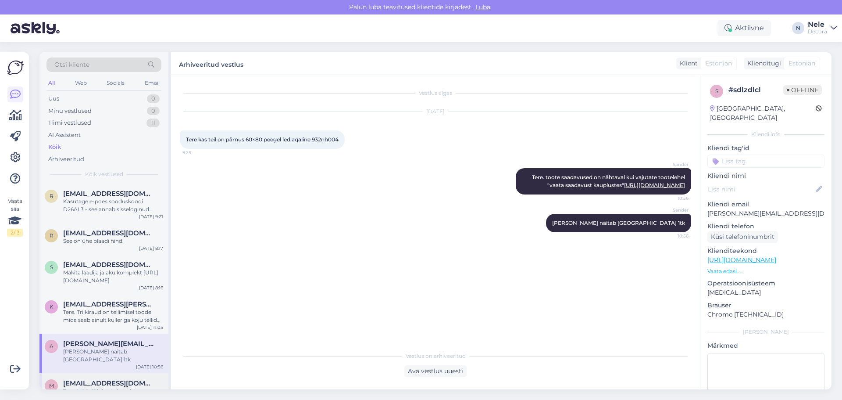 The width and height of the screenshot is (842, 400). I want to click on div: Klienditugi, so click(762, 63).